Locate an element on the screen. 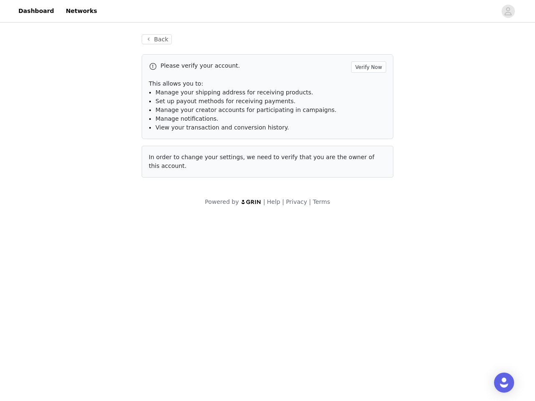 The image size is (535, 401). span: Manage your shipping address for receiving products. is located at coordinates (234, 92).